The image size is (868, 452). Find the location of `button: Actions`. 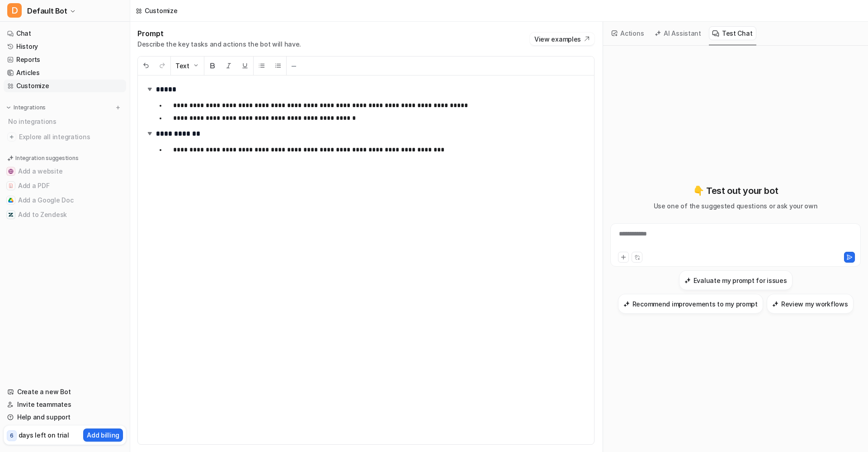

button: Actions is located at coordinates (628, 33).